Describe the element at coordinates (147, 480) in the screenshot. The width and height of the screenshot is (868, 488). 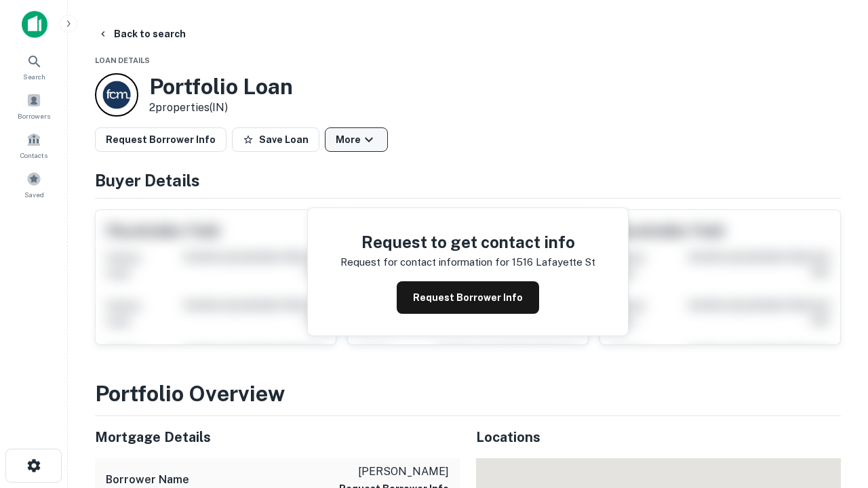
I see `h6: Borrower Name` at that location.